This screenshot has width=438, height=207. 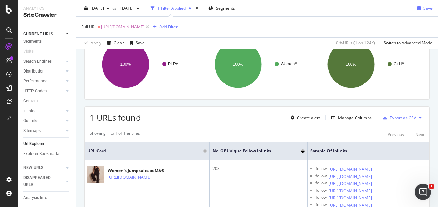 What do you see at coordinates (119, 43) in the screenshot?
I see `div: Clear` at bounding box center [119, 43].